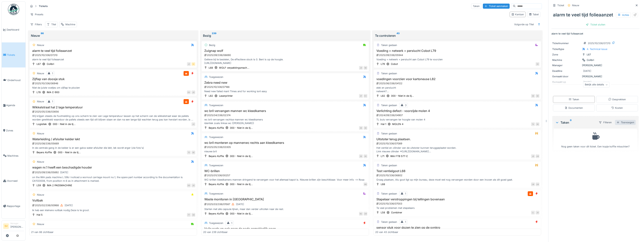 This screenshot has height=242, width=644. Describe the element at coordinates (113, 139) in the screenshot. I see `h3: Waterleiding / afsluiter kelder lekt` at that location.